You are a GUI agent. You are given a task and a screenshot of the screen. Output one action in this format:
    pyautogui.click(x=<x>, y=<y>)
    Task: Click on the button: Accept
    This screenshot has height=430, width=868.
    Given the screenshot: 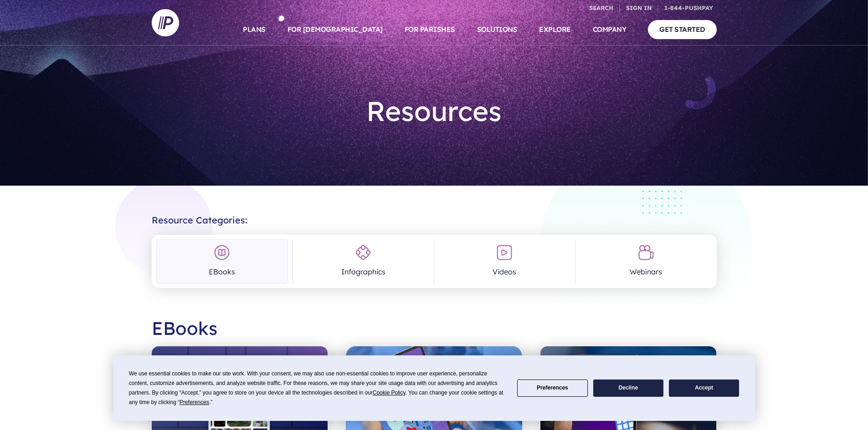 What is the action you would take?
    pyautogui.click(x=704, y=388)
    